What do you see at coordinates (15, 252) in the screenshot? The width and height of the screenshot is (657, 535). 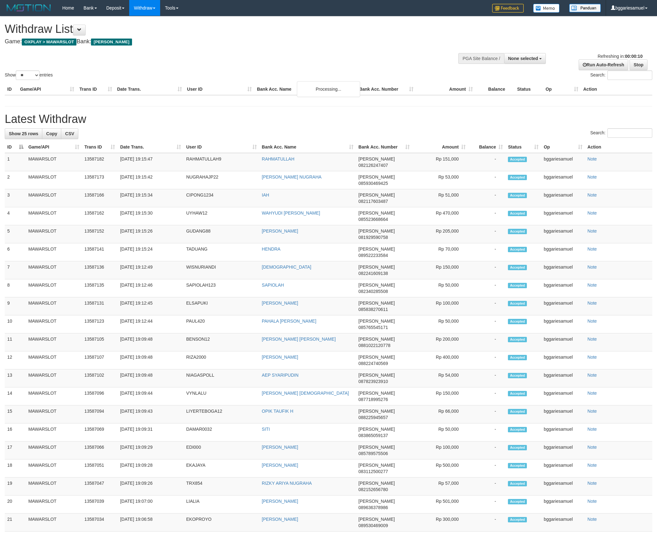 I see `td: 6` at bounding box center [15, 252].